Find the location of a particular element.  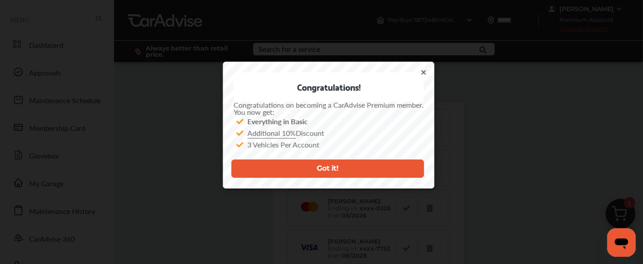

div: Congratulations! is located at coordinates (328, 87).